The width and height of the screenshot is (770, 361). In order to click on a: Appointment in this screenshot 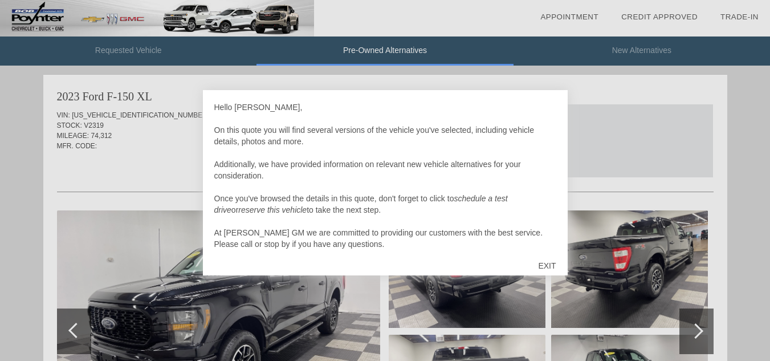, I will do `click(569, 17)`.